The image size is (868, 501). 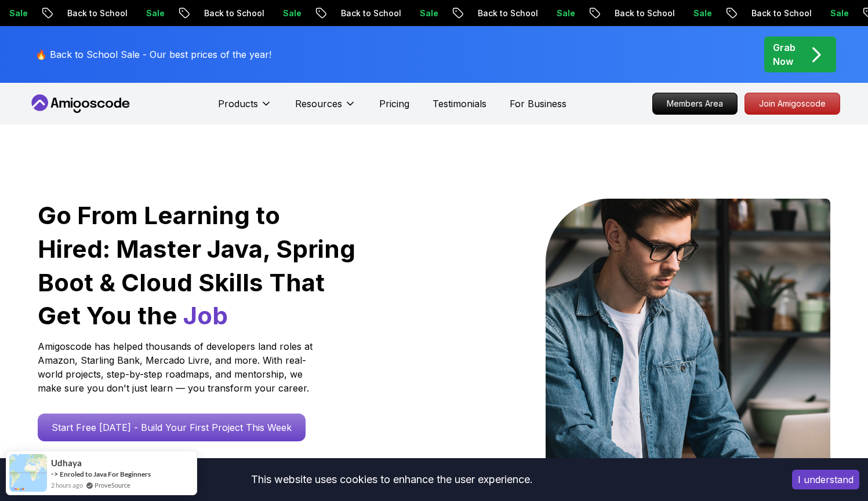 What do you see at coordinates (826, 480) in the screenshot?
I see `button: Accept cookies` at bounding box center [826, 480].